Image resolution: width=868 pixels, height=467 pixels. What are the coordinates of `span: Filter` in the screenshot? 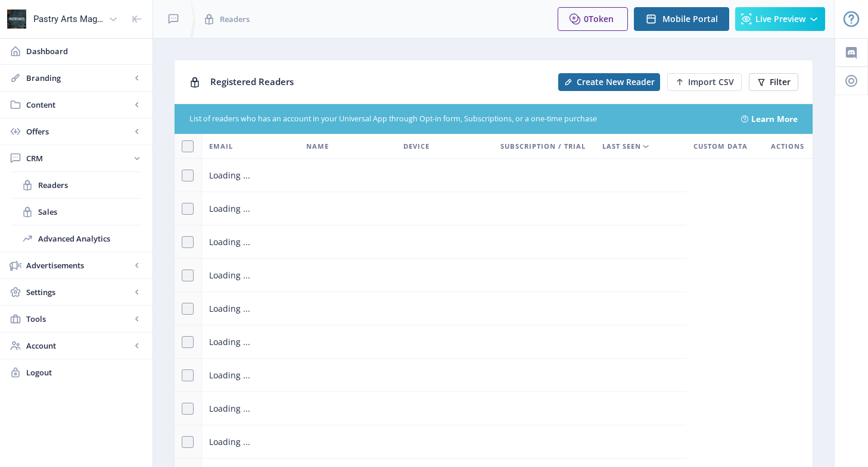 It's located at (780, 82).